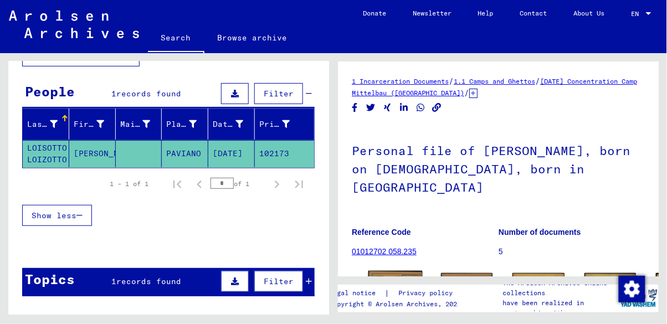  What do you see at coordinates (355, 107) in the screenshot?
I see `button: Share on Facebook` at bounding box center [355, 107].